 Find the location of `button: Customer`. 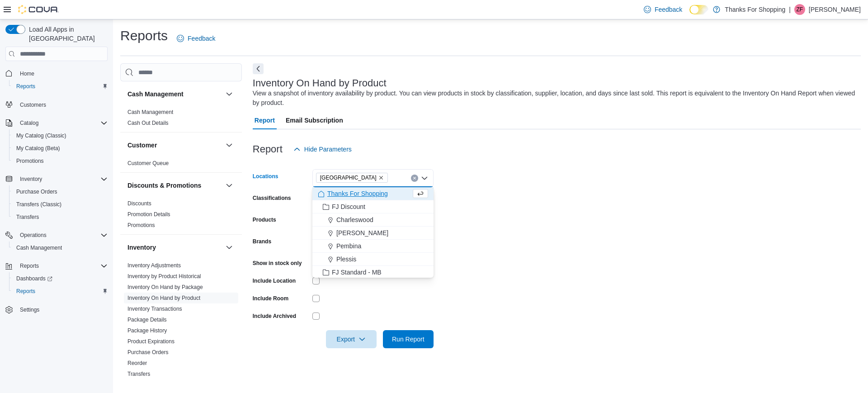

button: Customer is located at coordinates (229, 145).